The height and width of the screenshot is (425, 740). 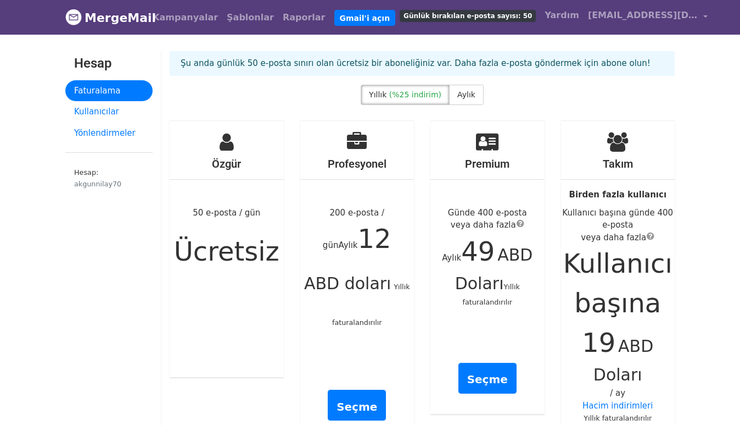 What do you see at coordinates (105, 133) in the screenshot?
I see `font: Yönlendirmeler` at bounding box center [105, 133].